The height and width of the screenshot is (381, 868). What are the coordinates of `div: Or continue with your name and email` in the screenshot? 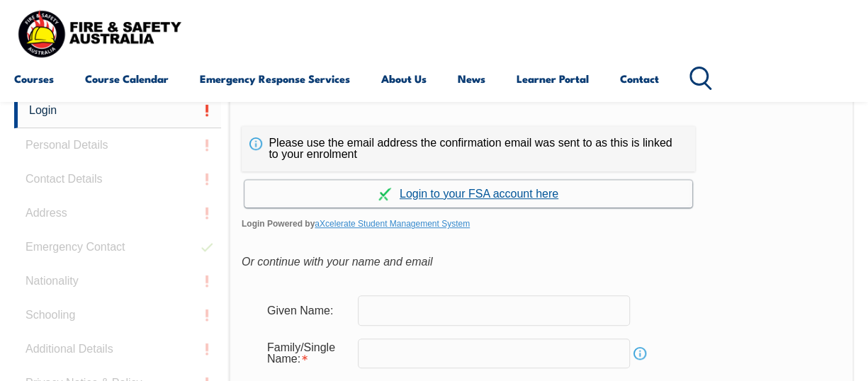 It's located at (541, 262).